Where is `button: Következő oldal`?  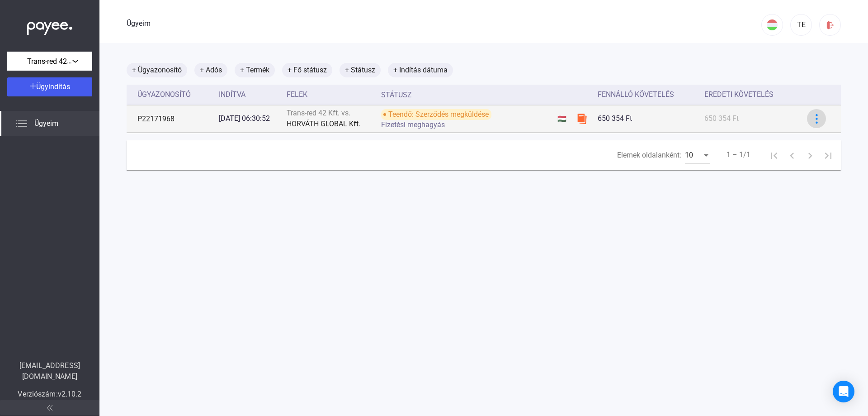 button: Következő oldal is located at coordinates (810, 155).